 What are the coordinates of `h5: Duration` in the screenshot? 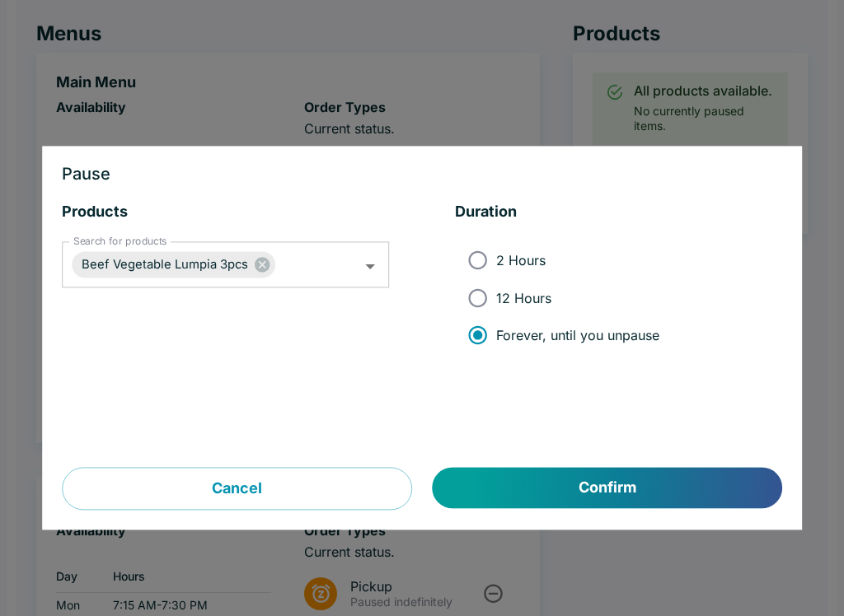 It's located at (618, 212).